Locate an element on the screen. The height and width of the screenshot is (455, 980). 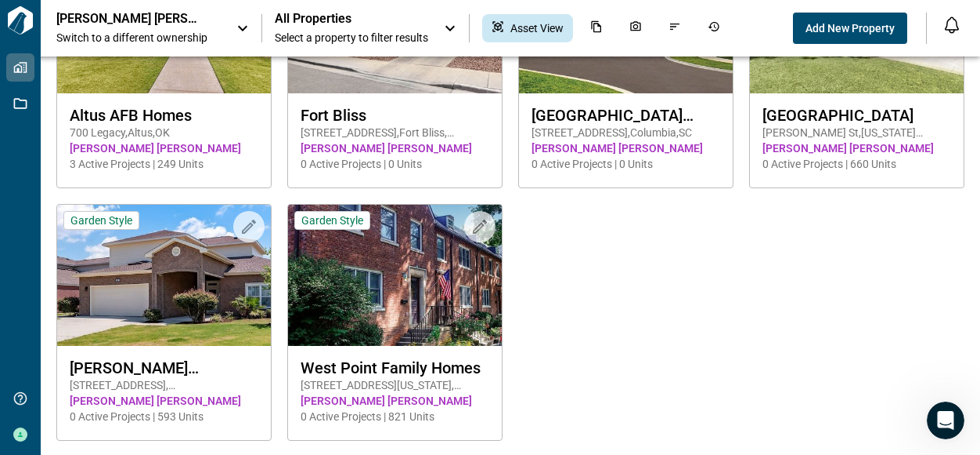
div: Issues & Info is located at coordinates (675, 28).